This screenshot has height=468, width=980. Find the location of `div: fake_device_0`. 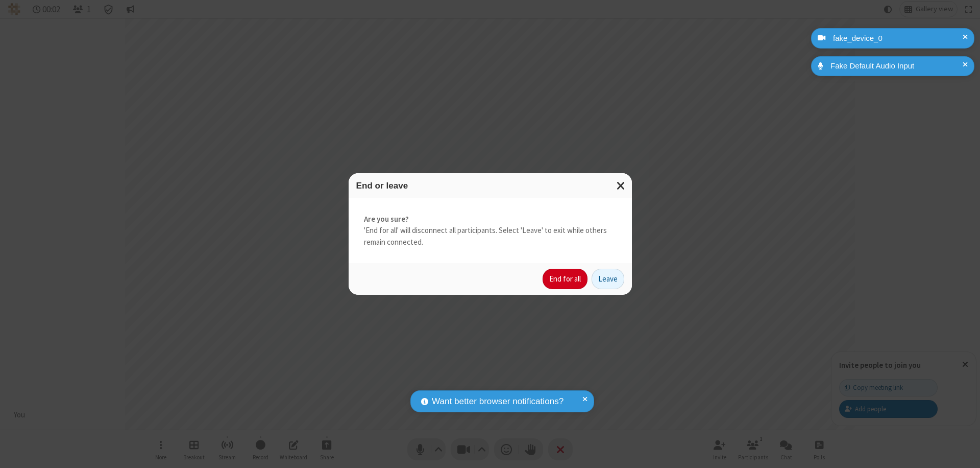

div: fake_device_0 is located at coordinates (898, 38).